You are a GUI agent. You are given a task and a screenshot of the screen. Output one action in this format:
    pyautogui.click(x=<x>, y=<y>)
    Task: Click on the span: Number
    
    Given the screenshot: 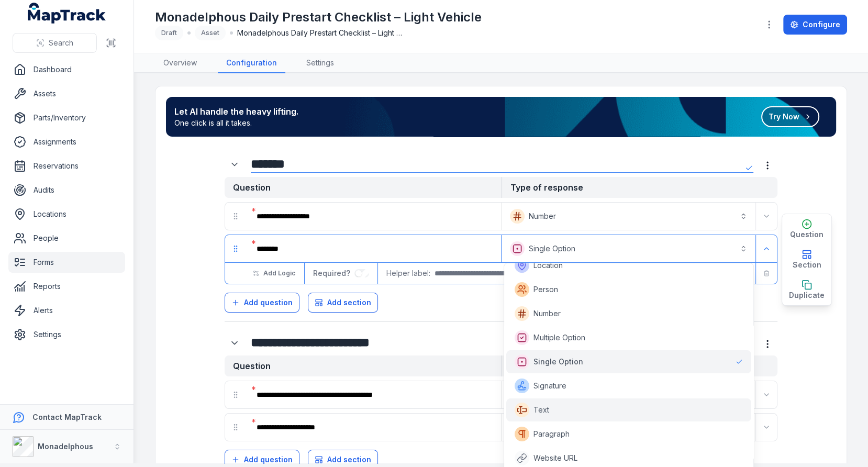 What is the action you would take?
    pyautogui.click(x=547, y=314)
    